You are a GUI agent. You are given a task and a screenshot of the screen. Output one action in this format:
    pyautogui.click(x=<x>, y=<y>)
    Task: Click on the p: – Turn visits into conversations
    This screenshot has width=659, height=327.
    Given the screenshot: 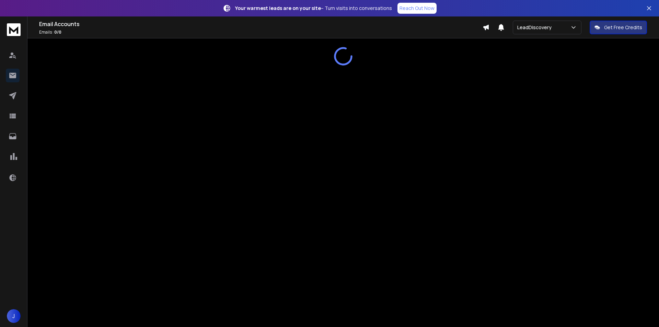 What is the action you would take?
    pyautogui.click(x=313, y=8)
    